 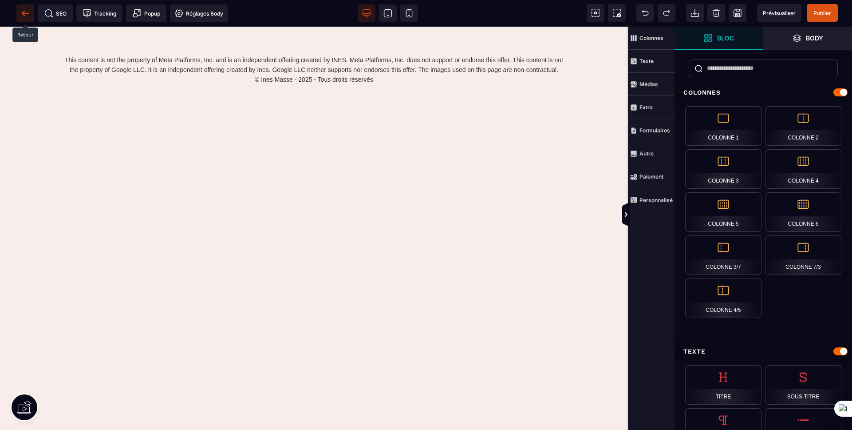 What do you see at coordinates (314, 42) in the screenshot?
I see `text: This content is not the property of Meta Platforms, Inc. and is an independent offering created b...` at bounding box center [314, 42].